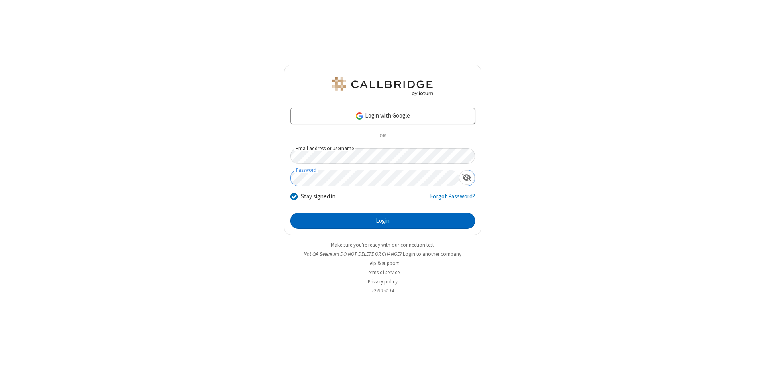 The image size is (765, 365). What do you see at coordinates (383, 116) in the screenshot?
I see `a: Login with Google` at bounding box center [383, 116].